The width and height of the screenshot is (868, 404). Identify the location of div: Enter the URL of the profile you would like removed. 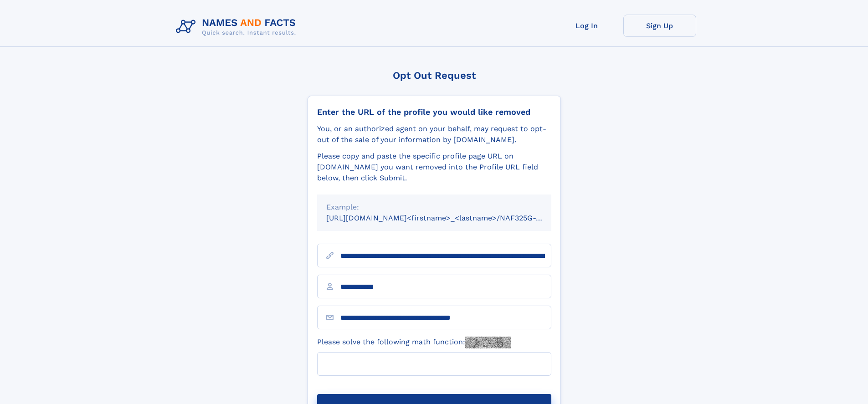
(435, 112).